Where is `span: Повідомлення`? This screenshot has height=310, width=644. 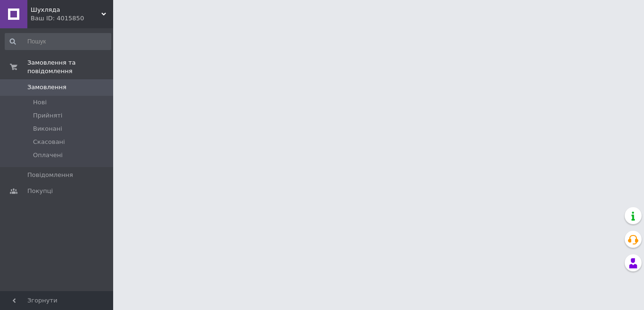 span: Повідомлення is located at coordinates (50, 175).